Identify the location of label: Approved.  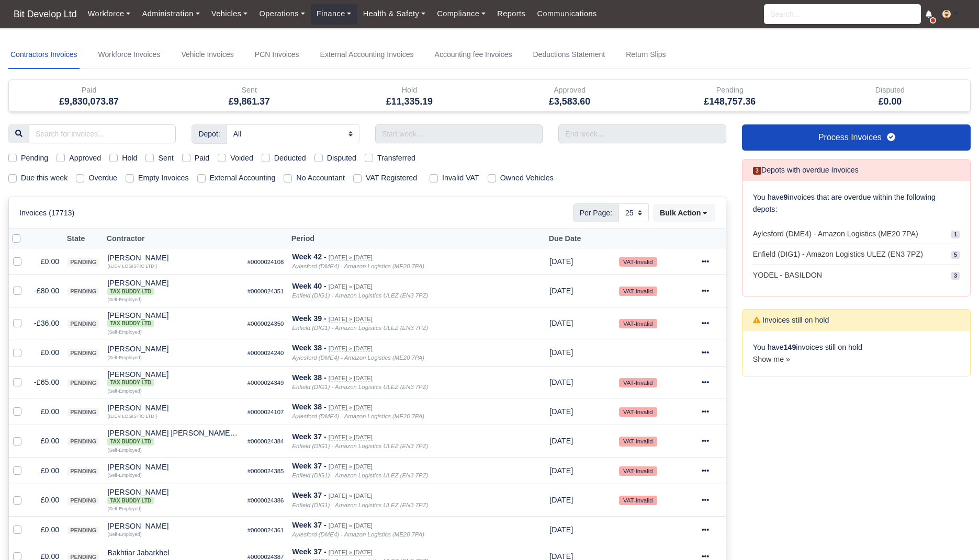
(85, 158).